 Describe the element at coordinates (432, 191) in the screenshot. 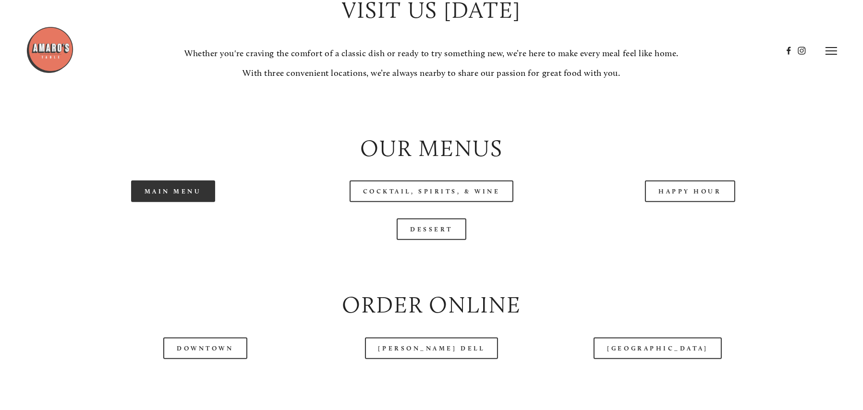

I see `a: Cocktail, Spirits, & Wine` at that location.